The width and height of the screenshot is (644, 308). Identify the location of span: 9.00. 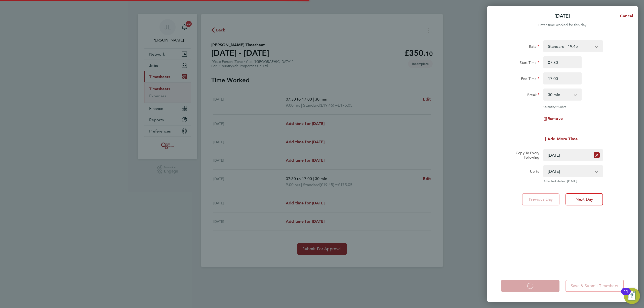
(559, 106).